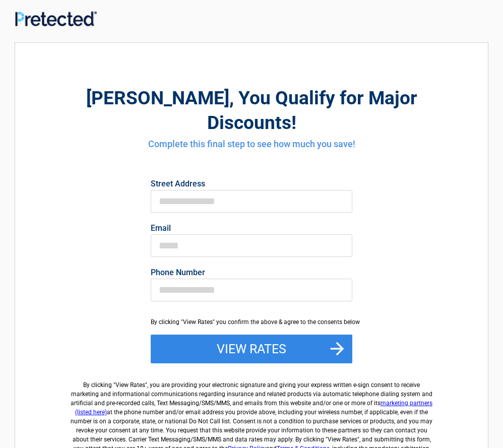  What do you see at coordinates (252, 273) in the screenshot?
I see `label: Phone Number` at bounding box center [252, 273].